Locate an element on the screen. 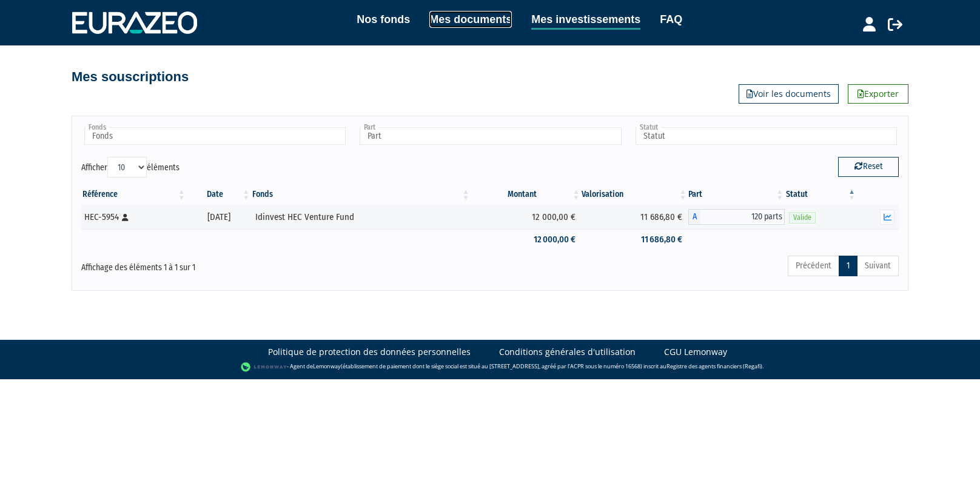 The height and width of the screenshot is (478, 980). a: 1 is located at coordinates (847, 266).